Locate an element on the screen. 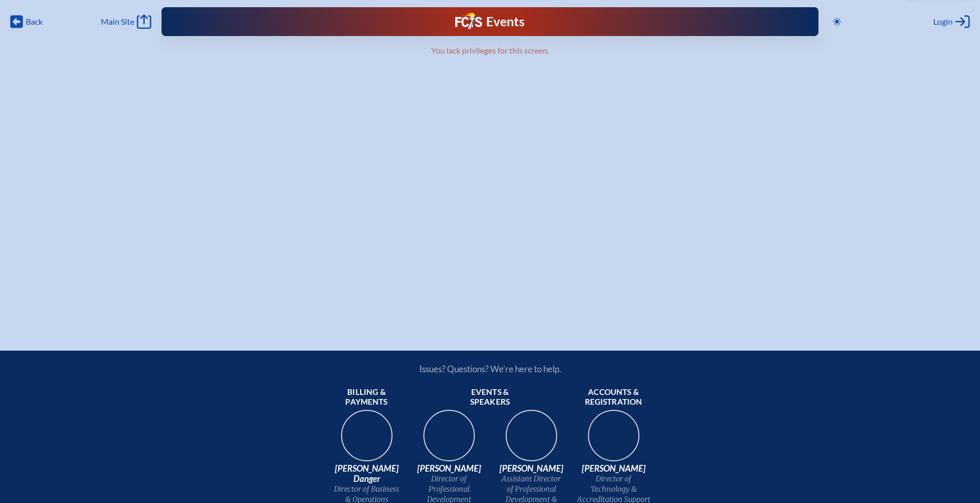 The width and height of the screenshot is (980, 503). span: Accounts & registration is located at coordinates (614, 397).